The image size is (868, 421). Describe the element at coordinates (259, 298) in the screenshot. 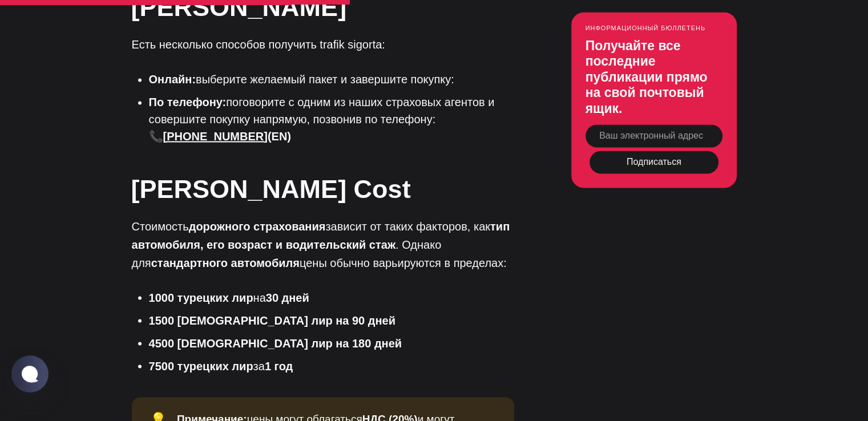

I see `font: на` at that location.